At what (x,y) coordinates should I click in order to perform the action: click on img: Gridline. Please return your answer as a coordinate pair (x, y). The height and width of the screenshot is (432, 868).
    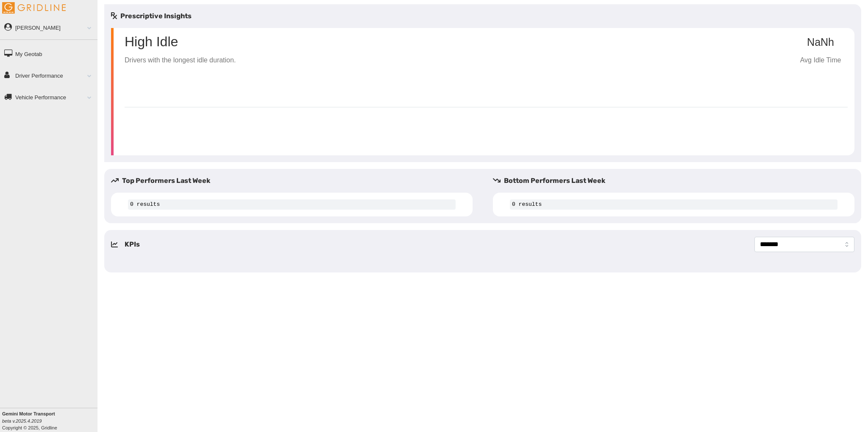
    Looking at the image, I should click on (34, 7).